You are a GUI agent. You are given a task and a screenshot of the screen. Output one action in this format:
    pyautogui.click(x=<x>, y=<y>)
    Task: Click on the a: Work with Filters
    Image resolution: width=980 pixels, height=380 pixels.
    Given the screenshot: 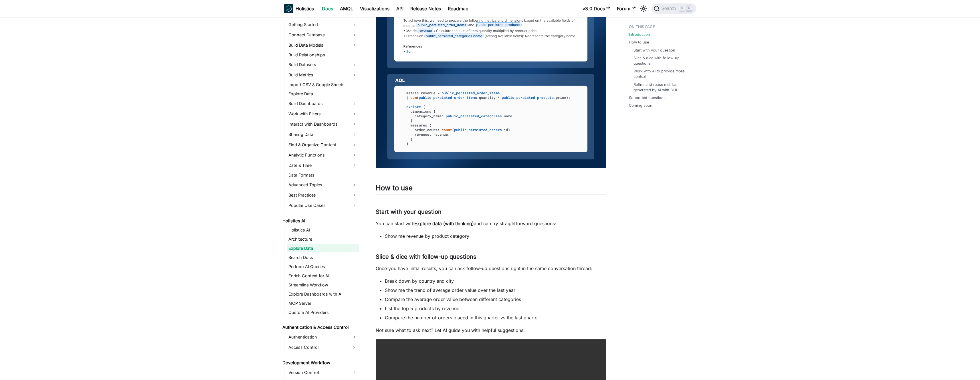 What is the action you would take?
    pyautogui.click(x=323, y=114)
    